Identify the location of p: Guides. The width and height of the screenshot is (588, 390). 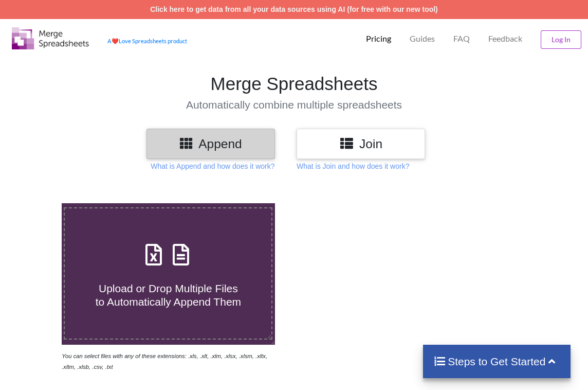
(422, 39).